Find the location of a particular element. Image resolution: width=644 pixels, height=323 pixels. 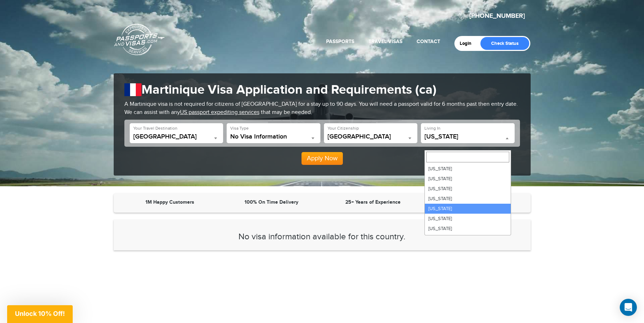

strong: 25+ Years of Experience is located at coordinates (373, 202).